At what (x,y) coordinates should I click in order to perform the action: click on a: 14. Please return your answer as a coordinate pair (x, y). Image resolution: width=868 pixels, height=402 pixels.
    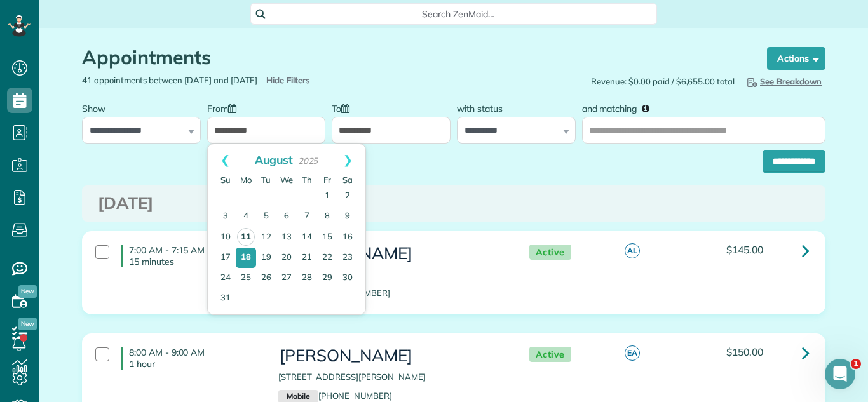
    Looking at the image, I should click on (307, 237).